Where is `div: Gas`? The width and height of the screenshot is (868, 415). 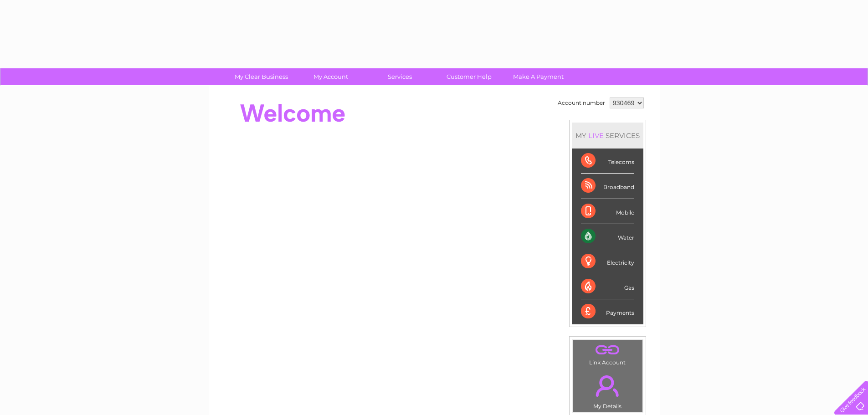
div: Gas is located at coordinates (608, 287).